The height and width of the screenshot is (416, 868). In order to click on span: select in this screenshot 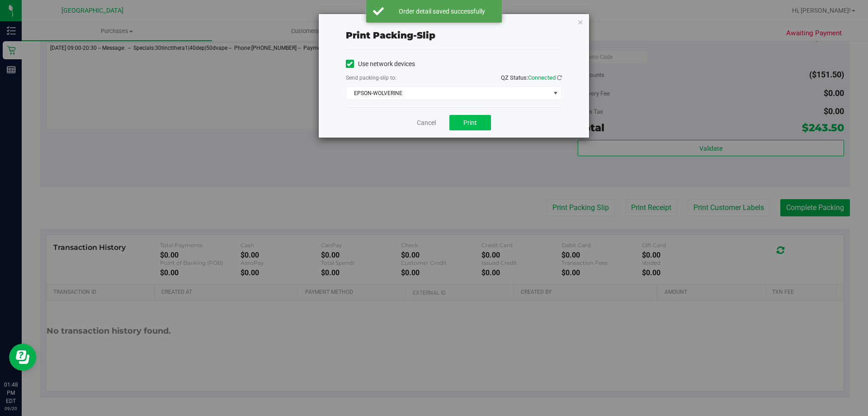, I will do `click(555, 93)`.